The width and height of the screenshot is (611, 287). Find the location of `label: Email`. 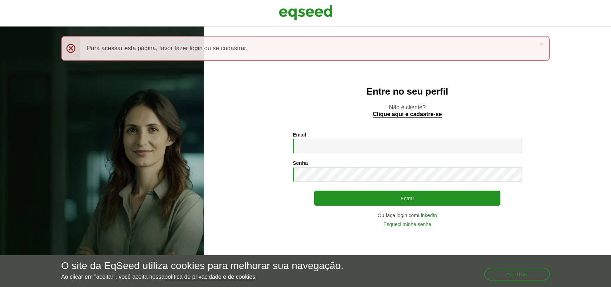

label: Email is located at coordinates (299, 135).